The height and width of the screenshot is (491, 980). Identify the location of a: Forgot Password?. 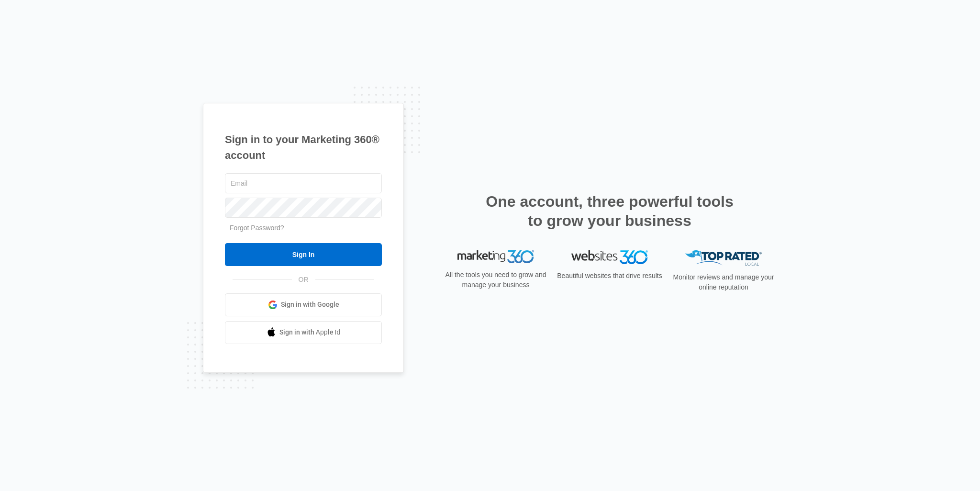
(257, 228).